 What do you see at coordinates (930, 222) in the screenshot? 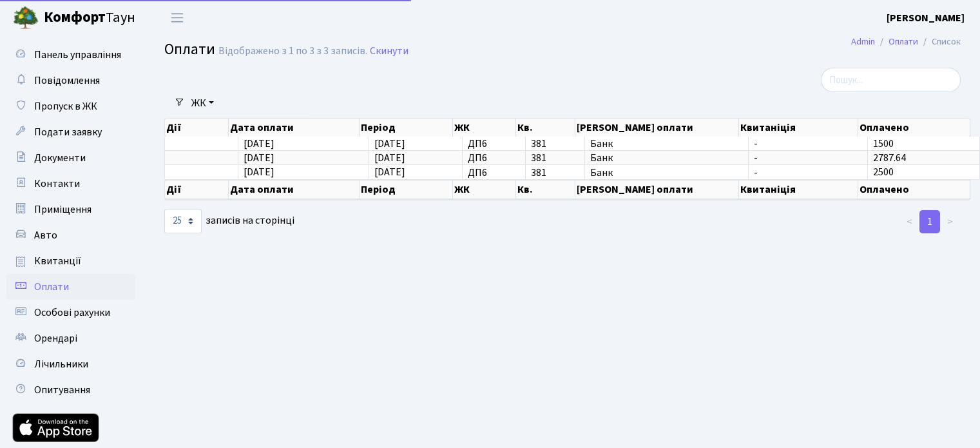
I see `a: 1` at bounding box center [930, 222].